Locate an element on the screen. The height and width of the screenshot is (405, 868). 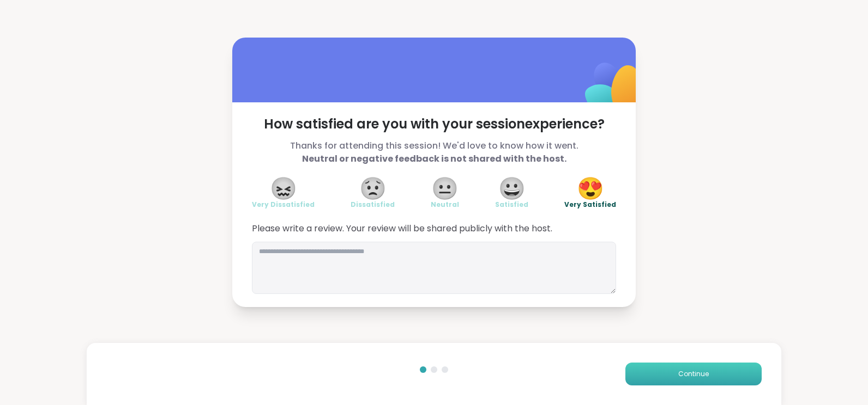
img: ShareWell Logomark is located at coordinates (613, 88).